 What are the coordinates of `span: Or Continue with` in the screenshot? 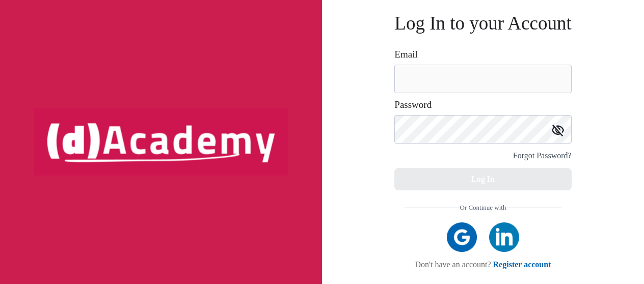 It's located at (482, 207).